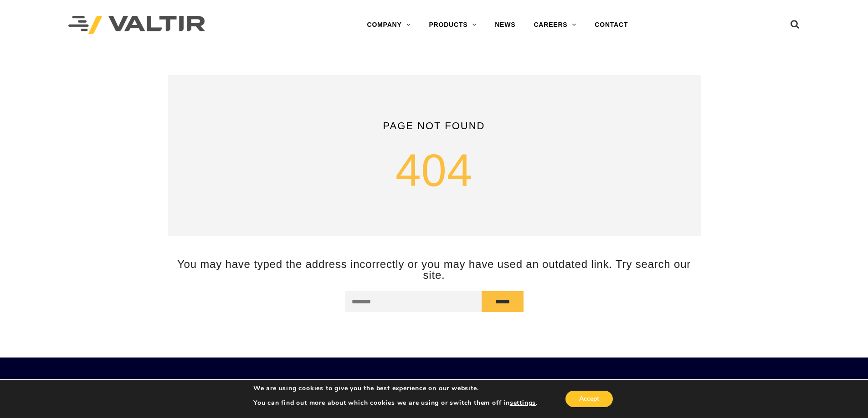 The width and height of the screenshot is (868, 418). Describe the element at coordinates (395, 389) in the screenshot. I see `p: We are using cookies to give you the best experience on our website.` at that location.